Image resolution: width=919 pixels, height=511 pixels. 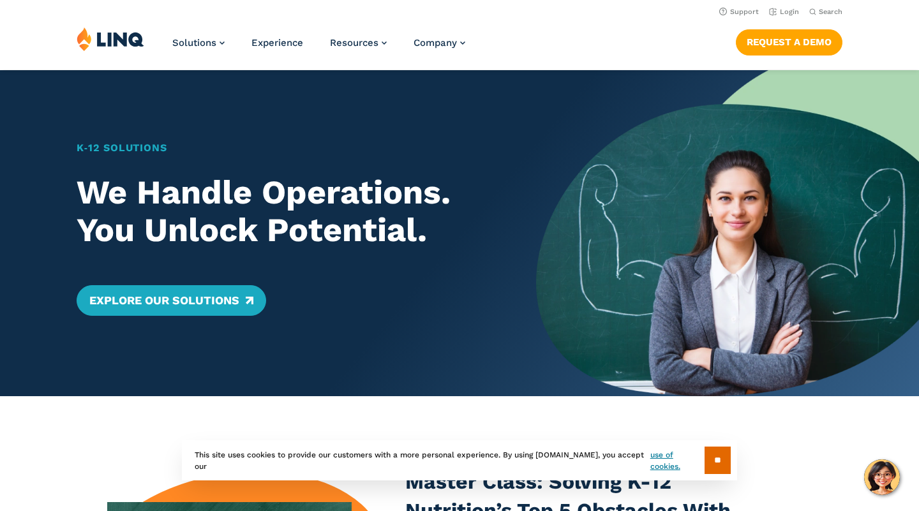 What do you see at coordinates (439, 43) in the screenshot?
I see `a: Company` at bounding box center [439, 43].